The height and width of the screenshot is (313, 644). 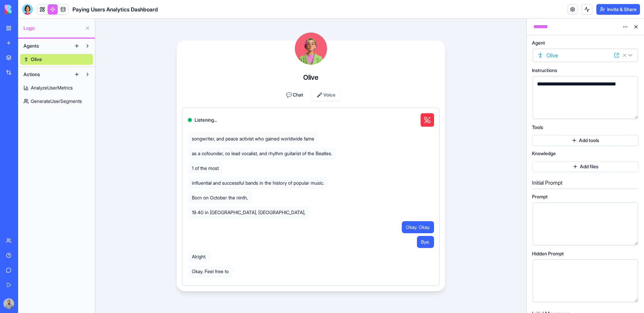 I want to click on span: Paying Users Analytics Dashboard, so click(x=115, y=9).